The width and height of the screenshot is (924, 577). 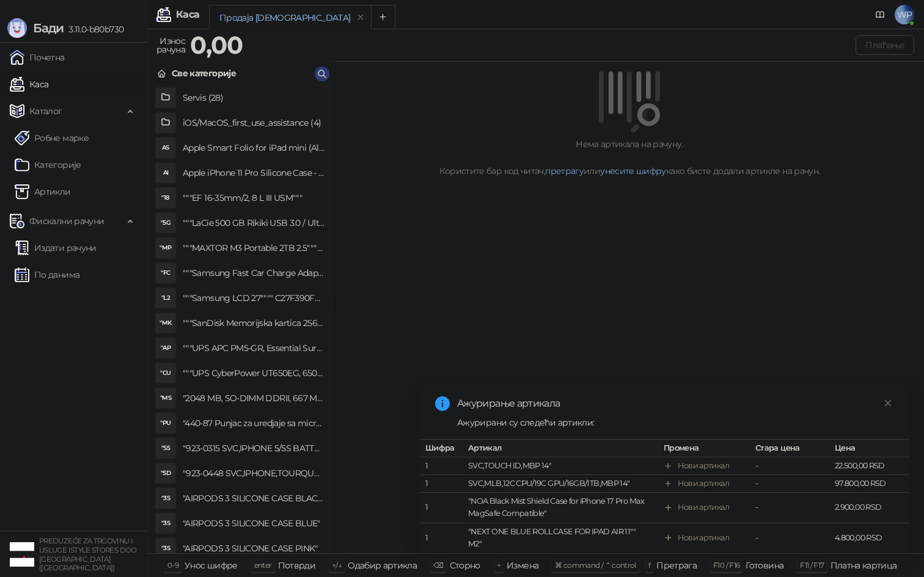 What do you see at coordinates (905, 15) in the screenshot?
I see `span: WP` at bounding box center [905, 15].